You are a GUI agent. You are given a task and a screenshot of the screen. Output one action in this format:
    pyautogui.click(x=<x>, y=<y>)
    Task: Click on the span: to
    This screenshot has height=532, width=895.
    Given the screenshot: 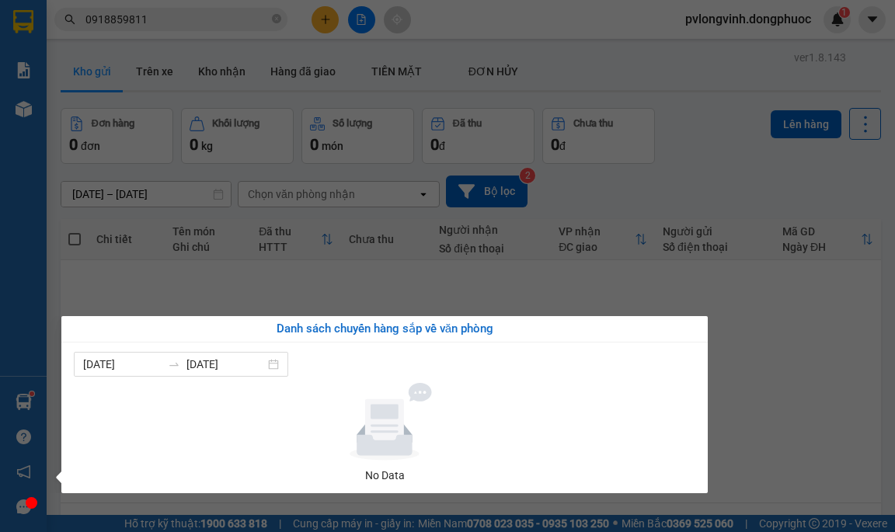 What is the action you would take?
    pyautogui.click(x=174, y=365)
    